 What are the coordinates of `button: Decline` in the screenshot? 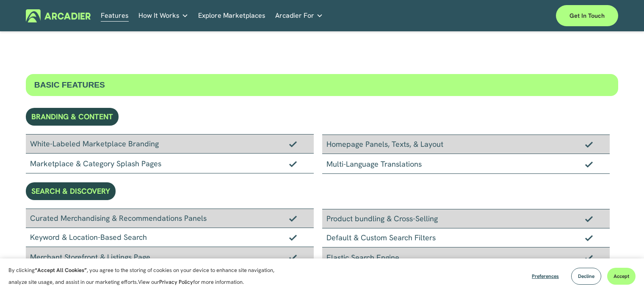 It's located at (586, 276).